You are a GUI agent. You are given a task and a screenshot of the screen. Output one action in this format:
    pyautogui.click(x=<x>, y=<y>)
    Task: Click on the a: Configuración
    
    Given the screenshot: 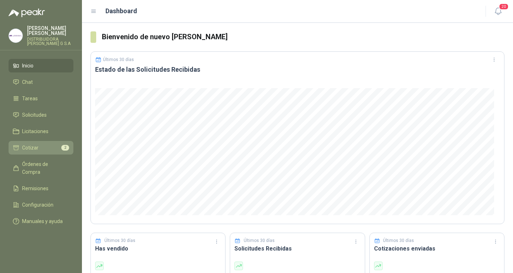 What is the action you would take?
    pyautogui.click(x=41, y=205)
    